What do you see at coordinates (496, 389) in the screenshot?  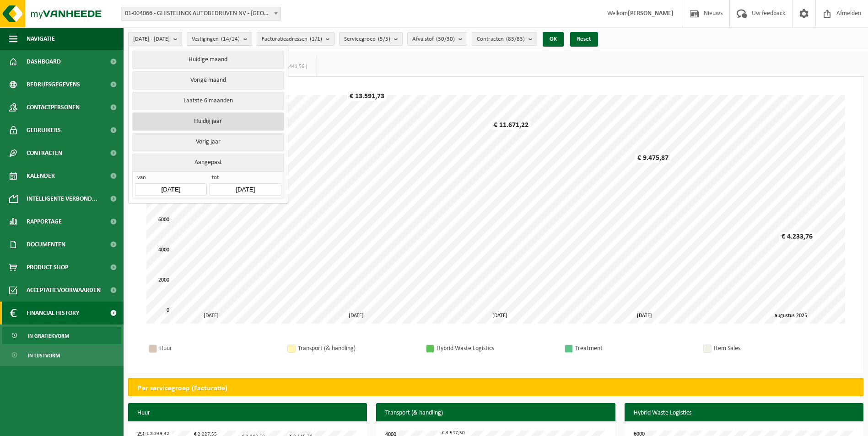 I see `h2: Per servicegroep (Facturatie)` at bounding box center [496, 389].